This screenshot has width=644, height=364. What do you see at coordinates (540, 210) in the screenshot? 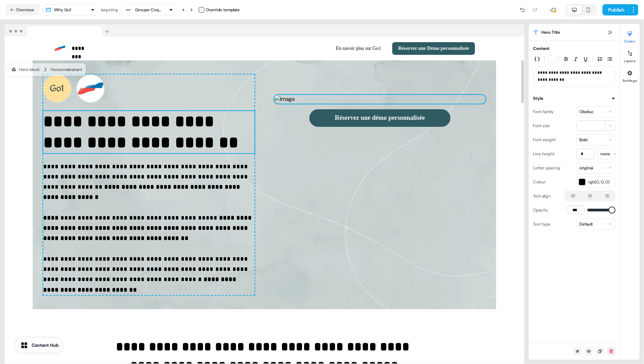
I see `div: Opacity` at bounding box center [540, 210].